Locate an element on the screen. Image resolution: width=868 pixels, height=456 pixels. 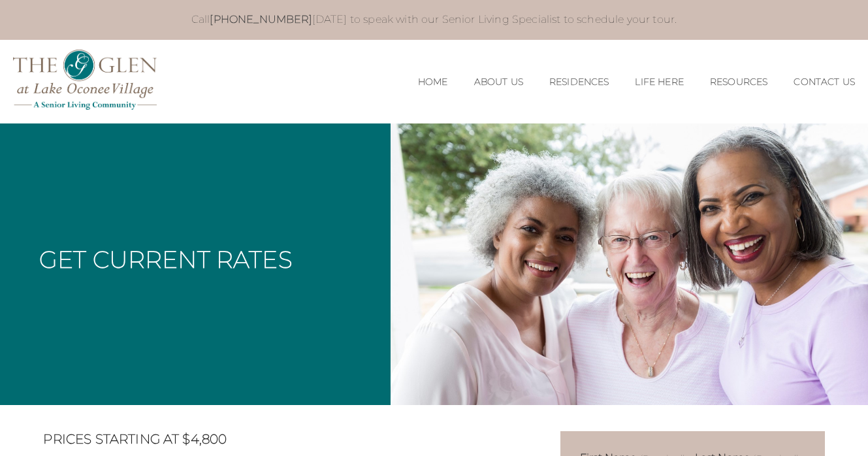
img: The Glen Lake Oconee Home is located at coordinates (85, 80).